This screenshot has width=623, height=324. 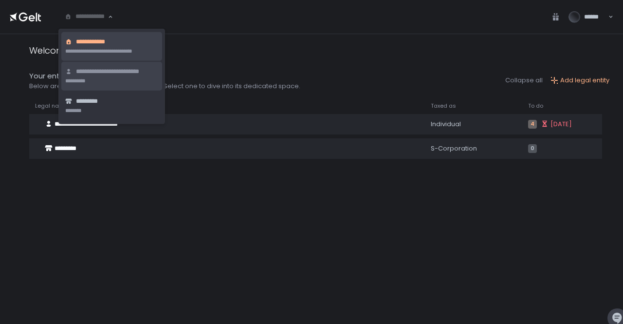 I want to click on button: Add legal entity, so click(x=580, y=80).